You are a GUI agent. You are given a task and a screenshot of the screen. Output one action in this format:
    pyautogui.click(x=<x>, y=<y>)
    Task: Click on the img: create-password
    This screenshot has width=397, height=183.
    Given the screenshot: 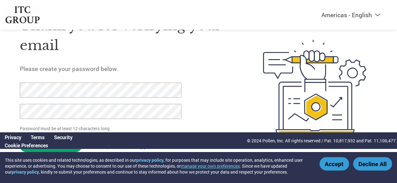 What is the action you would take?
    pyautogui.click(x=314, y=87)
    